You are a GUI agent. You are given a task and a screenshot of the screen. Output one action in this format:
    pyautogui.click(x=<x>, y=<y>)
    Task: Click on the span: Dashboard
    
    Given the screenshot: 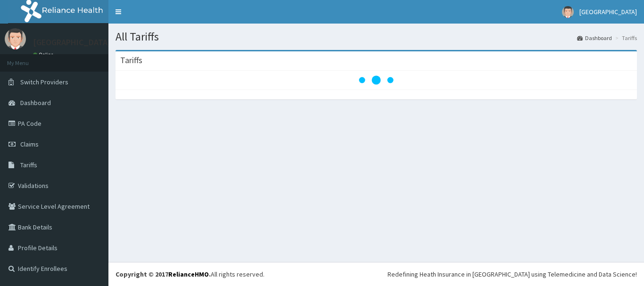 What is the action you would take?
    pyautogui.click(x=36, y=102)
    